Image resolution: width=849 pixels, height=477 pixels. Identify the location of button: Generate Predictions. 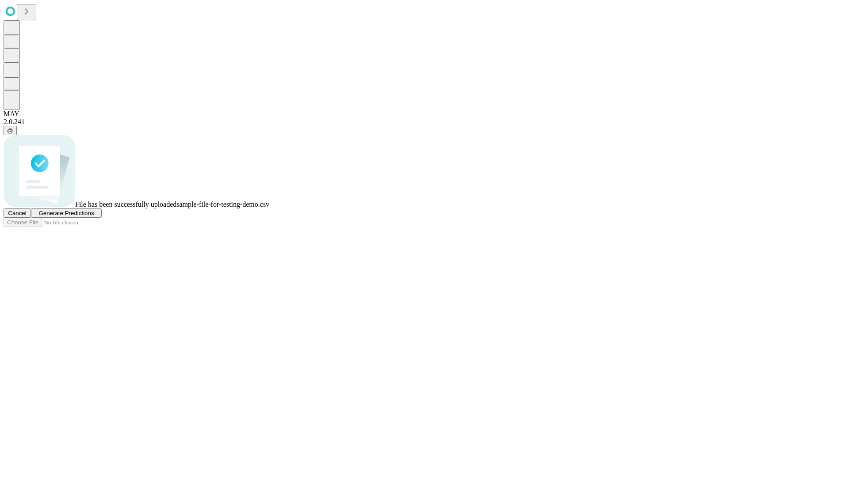
(66, 213).